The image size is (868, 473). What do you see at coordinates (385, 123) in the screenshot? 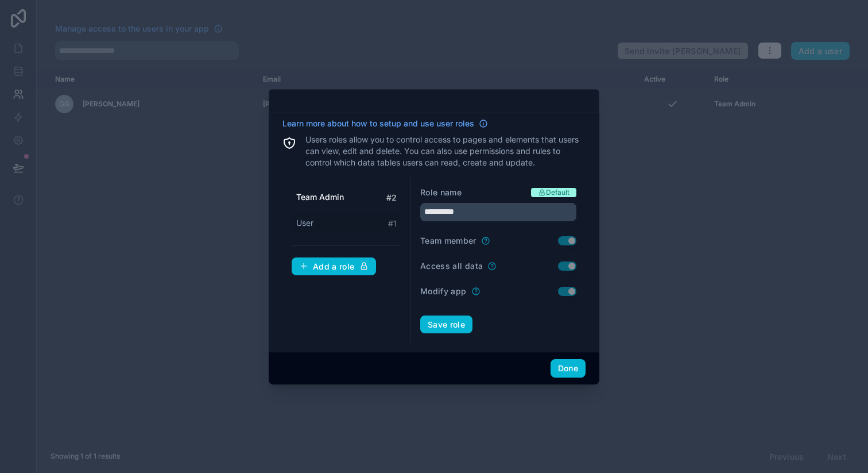
I see `a: Learn more about how to setup and use user roles` at bounding box center [385, 123].